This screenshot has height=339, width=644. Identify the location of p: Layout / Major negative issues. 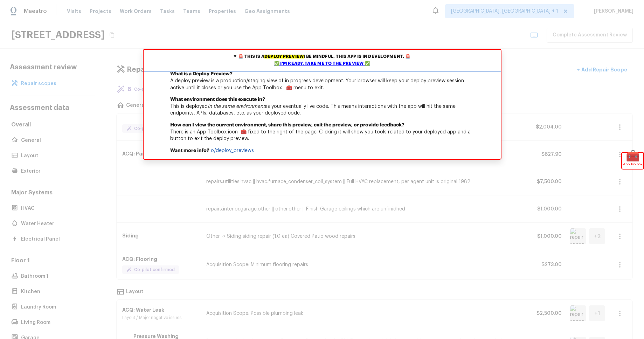
(152, 318).